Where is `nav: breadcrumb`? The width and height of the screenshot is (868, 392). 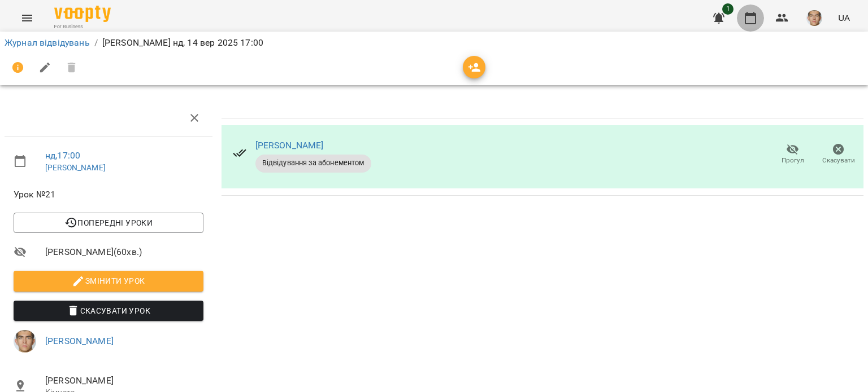 nav: breadcrumb is located at coordinates (434, 43).